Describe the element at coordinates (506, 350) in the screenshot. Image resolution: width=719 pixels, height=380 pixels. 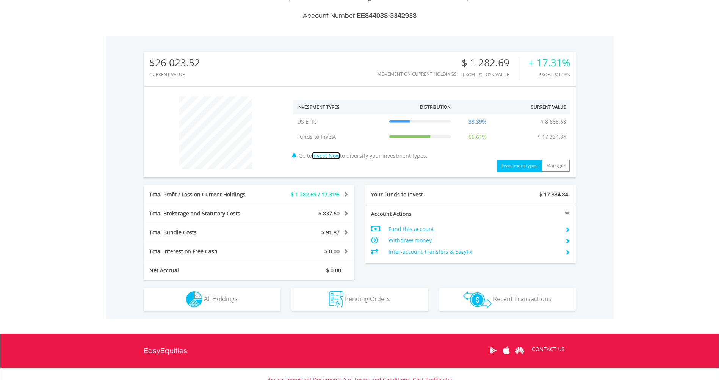
I see `a: Apple` at that location.